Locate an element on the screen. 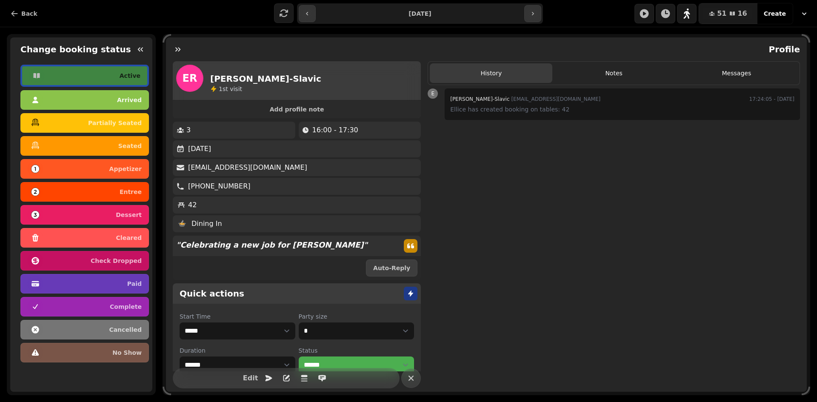  button: Edit is located at coordinates (251, 378).